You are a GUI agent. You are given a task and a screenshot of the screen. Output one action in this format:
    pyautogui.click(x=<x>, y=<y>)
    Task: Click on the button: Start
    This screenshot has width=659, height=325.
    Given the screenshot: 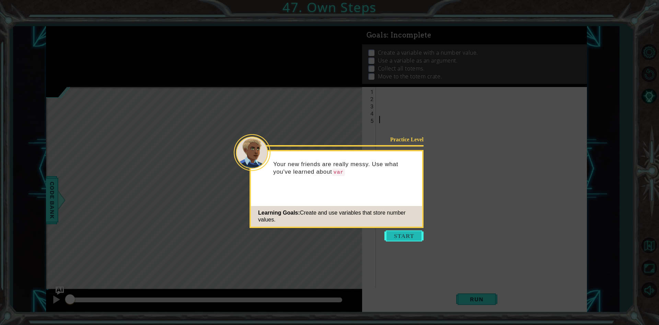 What is the action you would take?
    pyautogui.click(x=404, y=236)
    